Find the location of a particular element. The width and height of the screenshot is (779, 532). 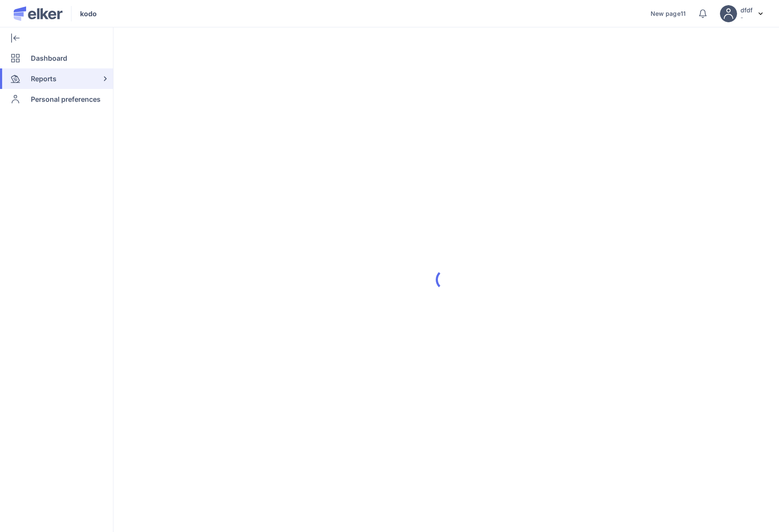

span: Dashboard is located at coordinates (49, 59).